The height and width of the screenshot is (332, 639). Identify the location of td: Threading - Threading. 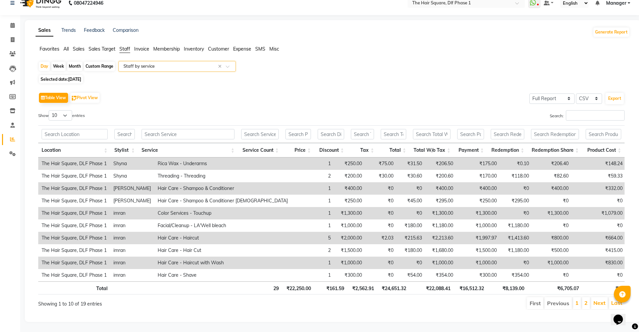
(223, 176).